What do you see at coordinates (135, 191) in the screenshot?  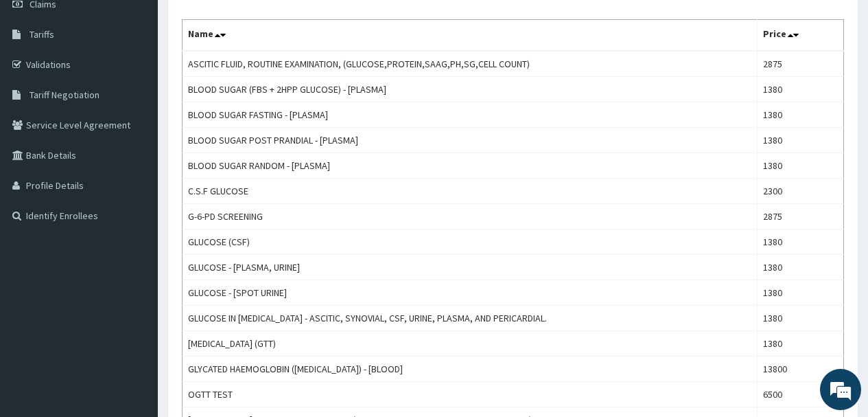 I see `span: We're online!` at bounding box center [135, 191].